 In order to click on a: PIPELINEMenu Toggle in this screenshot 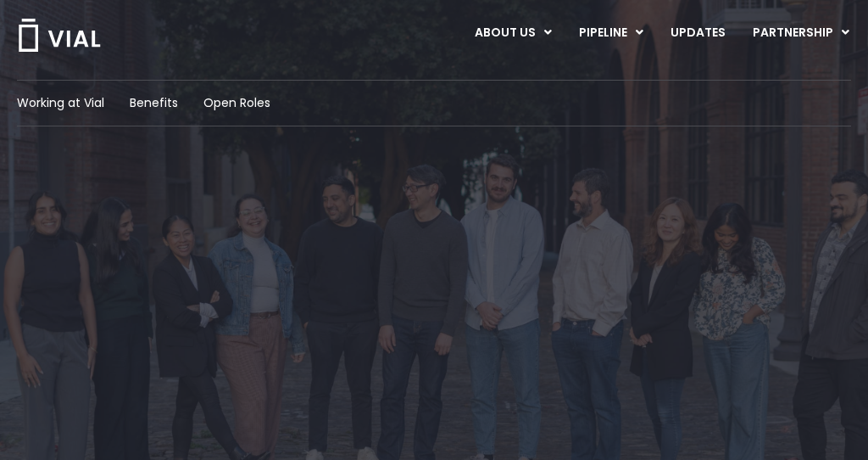, I will do `click(610, 33)`.